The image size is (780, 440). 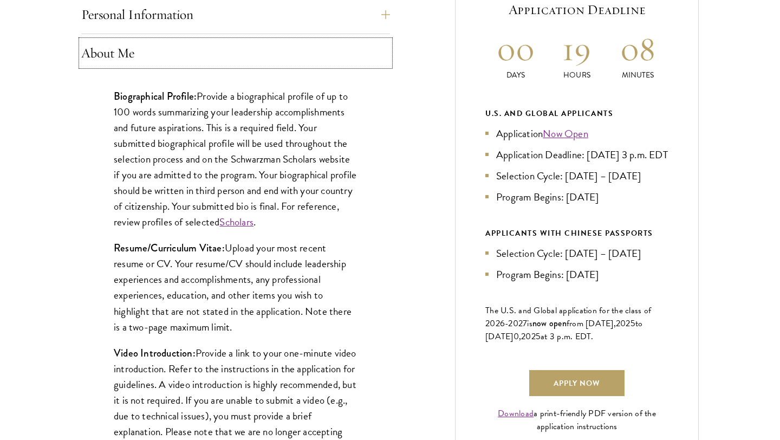 What do you see at coordinates (577, 49) in the screenshot?
I see `h2: 19` at bounding box center [577, 49].